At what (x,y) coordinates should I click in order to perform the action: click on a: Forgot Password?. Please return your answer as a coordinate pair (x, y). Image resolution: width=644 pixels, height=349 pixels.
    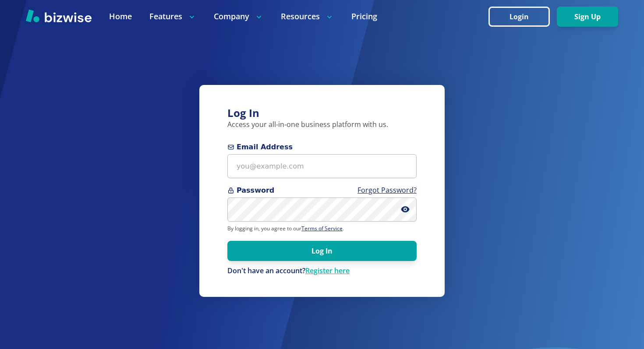
    Looking at the image, I should click on (387, 190).